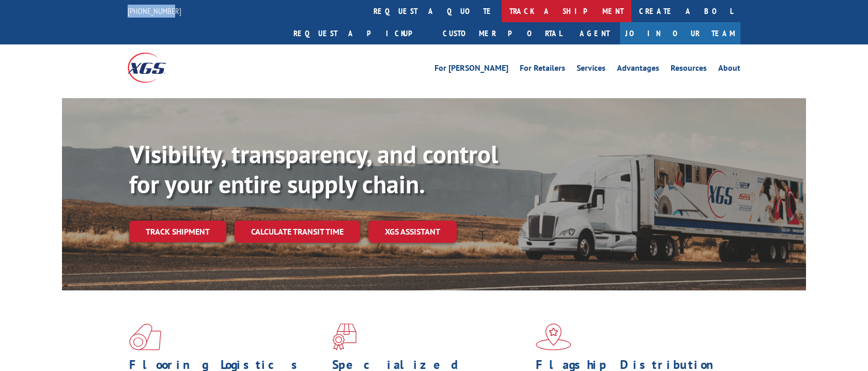 The image size is (868, 371). I want to click on img: xgs-icon-flagship-distribution-model-red, so click(553, 337).